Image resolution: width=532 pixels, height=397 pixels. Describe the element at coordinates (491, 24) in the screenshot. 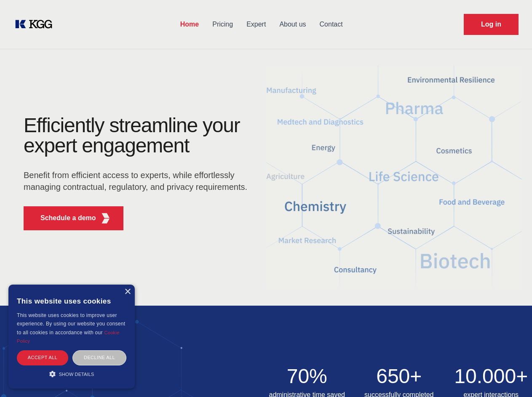

I see `a: Request Demo` at that location.